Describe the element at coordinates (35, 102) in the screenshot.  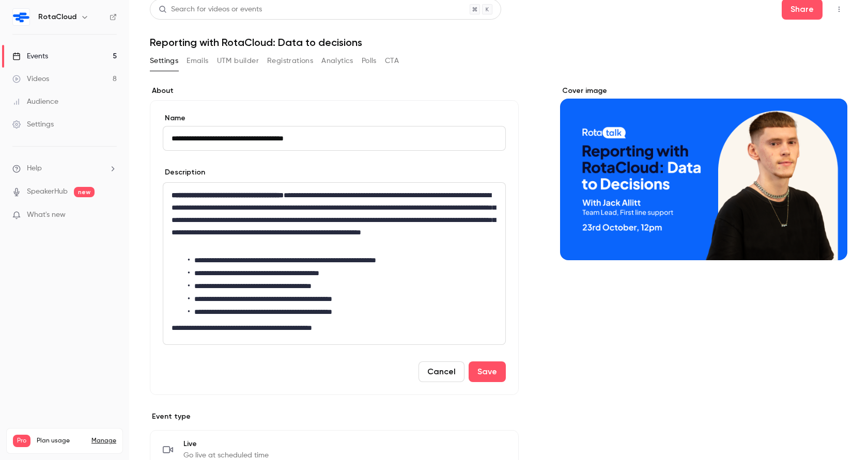
I see `div: Audience` at that location.